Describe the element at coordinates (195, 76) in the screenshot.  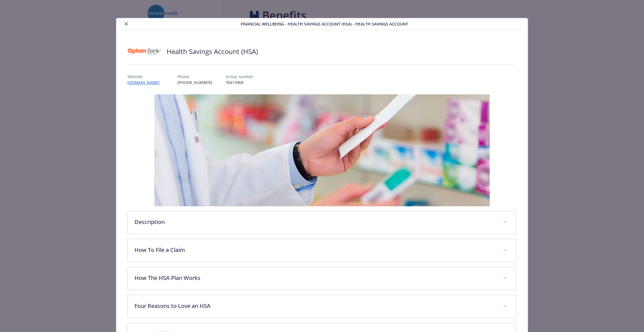
I see `p: Phone` at that location.